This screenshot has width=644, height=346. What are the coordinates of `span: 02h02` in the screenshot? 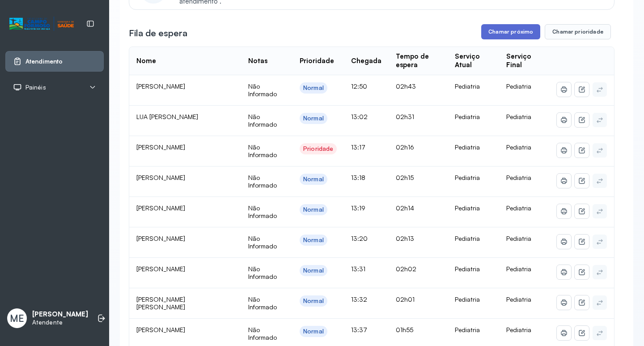 It's located at (406, 269).